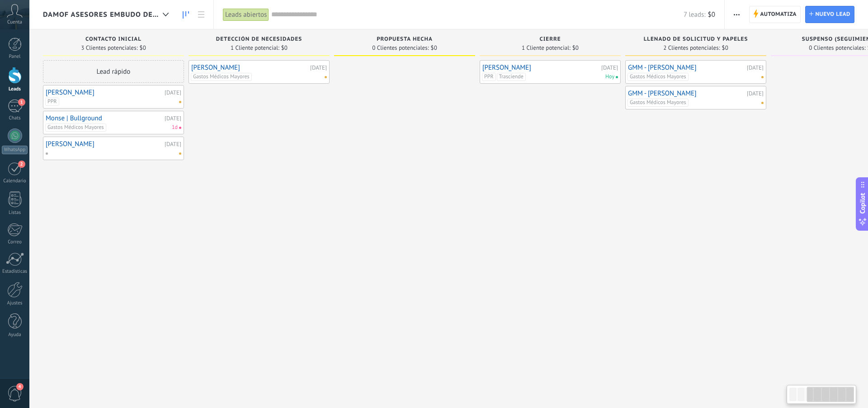  Describe the element at coordinates (15, 335) in the screenshot. I see `div: Ayuda` at that location.